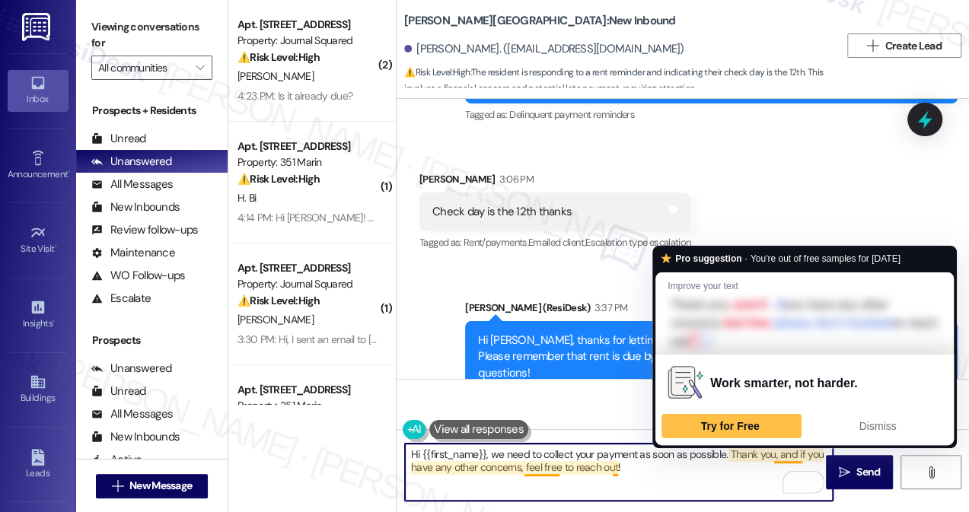 The height and width of the screenshot is (512, 969). I want to click on span: Rent/payments ,, so click(495, 242).